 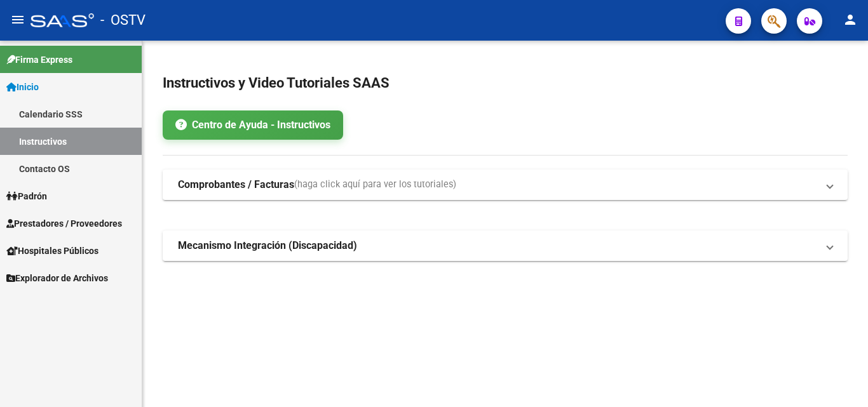 What do you see at coordinates (22, 87) in the screenshot?
I see `span: Inicio` at bounding box center [22, 87].